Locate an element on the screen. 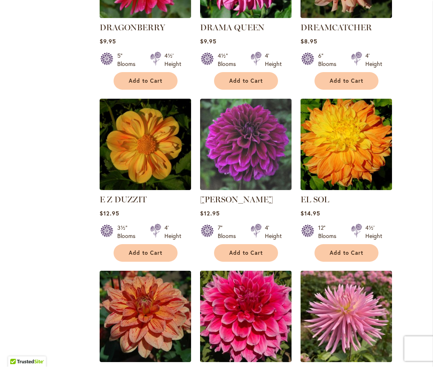  div: 3½" Blooms is located at coordinates (129, 232).